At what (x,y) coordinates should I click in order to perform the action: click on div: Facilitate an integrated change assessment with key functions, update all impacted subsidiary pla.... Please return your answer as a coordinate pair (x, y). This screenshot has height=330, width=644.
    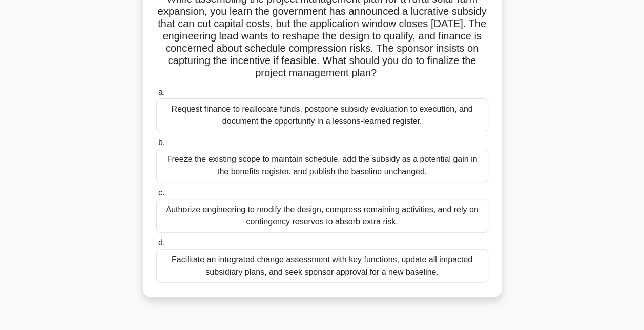
    Looking at the image, I should click on (322, 266).